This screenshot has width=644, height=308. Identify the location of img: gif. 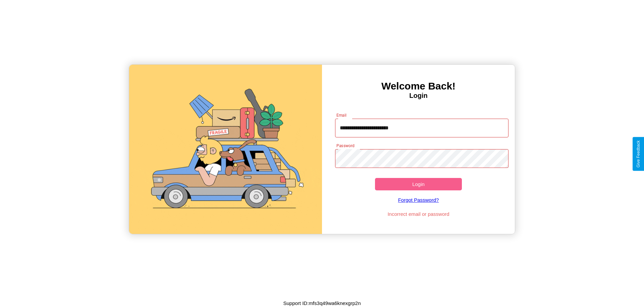
(225, 149).